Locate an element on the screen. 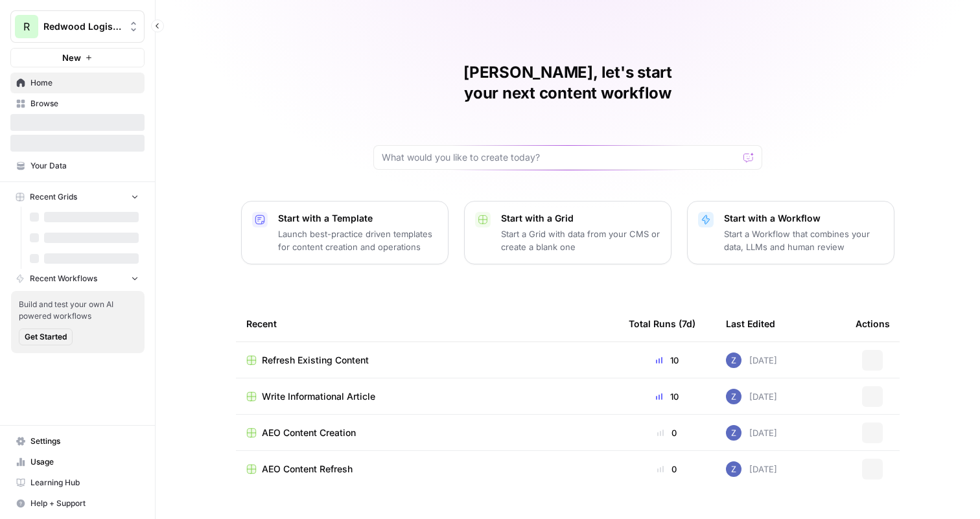 The height and width of the screenshot is (519, 980). input: What would you like to create today? is located at coordinates (560, 157).